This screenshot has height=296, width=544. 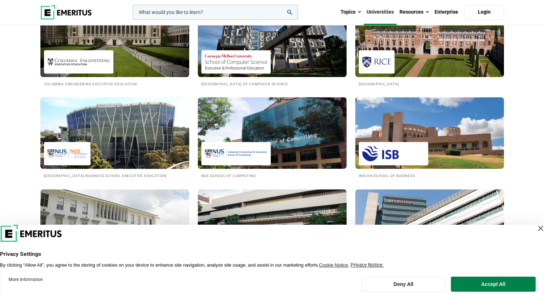 I want to click on a: Universities We Work With NUS School of Computing NUS School of Computing, so click(x=272, y=137).